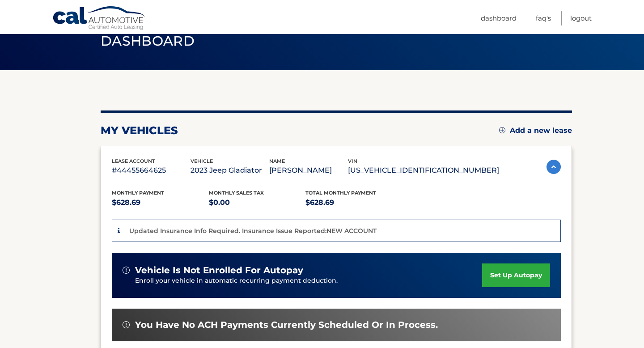 The width and height of the screenshot is (644, 348). I want to click on span: Monthly sales Tax, so click(236, 193).